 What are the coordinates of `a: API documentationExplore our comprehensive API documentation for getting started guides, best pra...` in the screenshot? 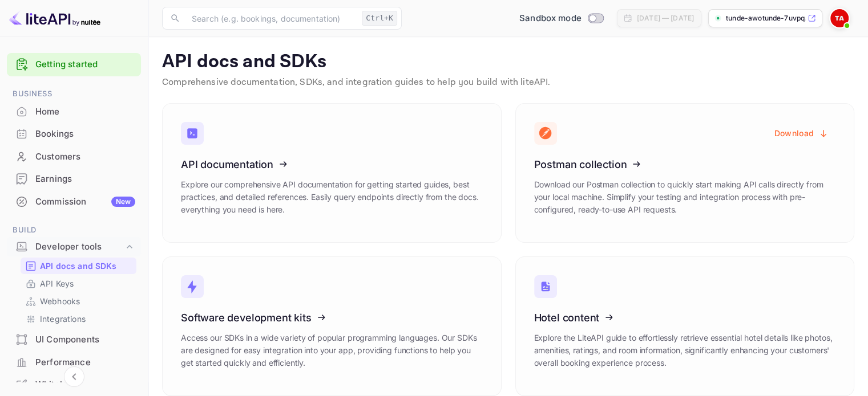 It's located at (331, 172).